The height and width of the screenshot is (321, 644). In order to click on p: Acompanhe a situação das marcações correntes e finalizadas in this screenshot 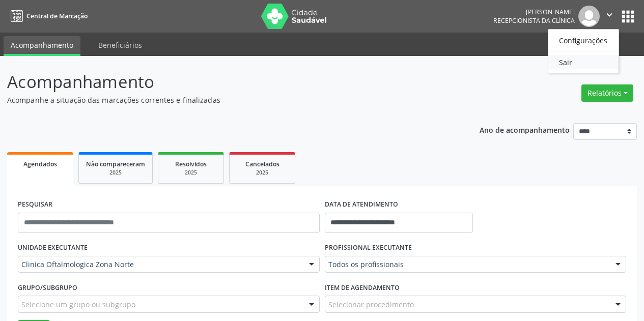, I will do `click(228, 100)`.